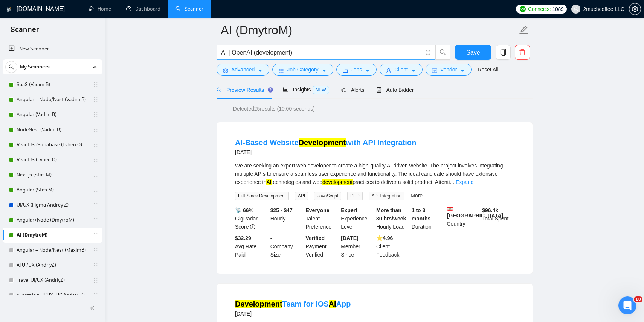 The width and height of the screenshot is (644, 322). What do you see at coordinates (463, 219) in the screenshot?
I see `div: Country` at bounding box center [463, 219].